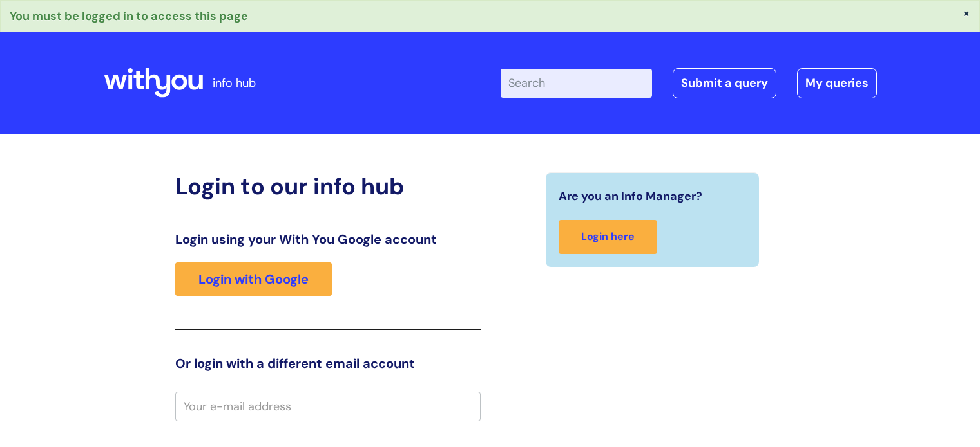  What do you see at coordinates (724, 83) in the screenshot?
I see `a: Submit a query` at bounding box center [724, 83].